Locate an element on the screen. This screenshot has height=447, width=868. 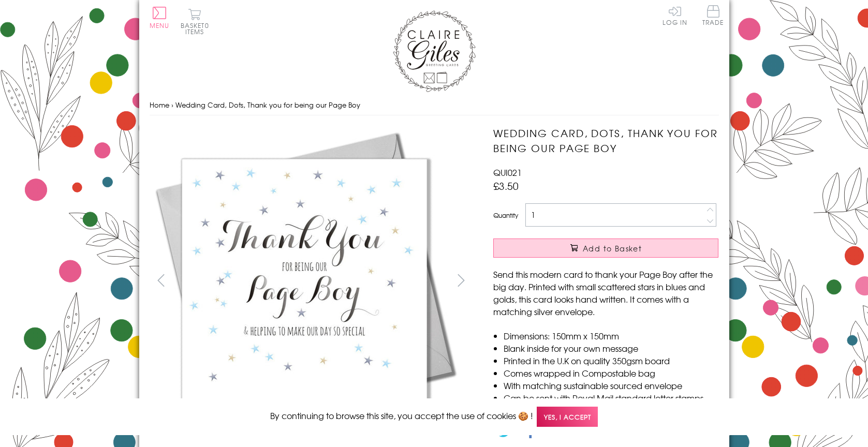
nav: breadcrumbs is located at coordinates (434, 105).